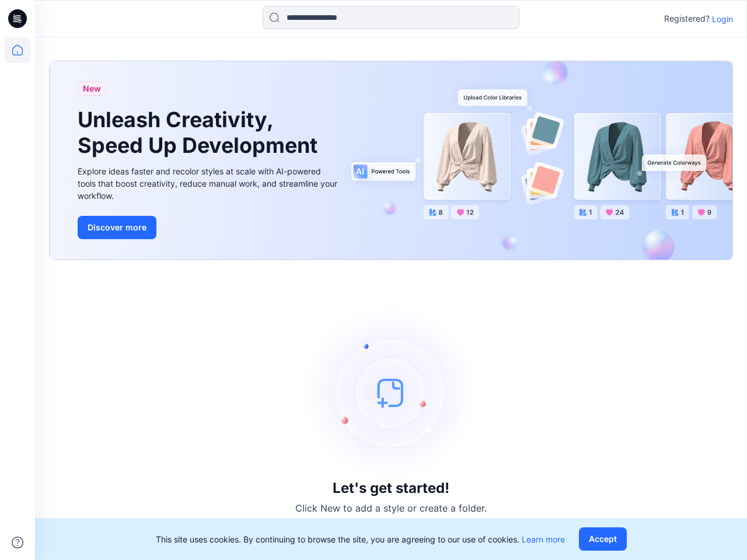 This screenshot has height=560, width=747. Describe the element at coordinates (722, 19) in the screenshot. I see `p: Login` at that location.